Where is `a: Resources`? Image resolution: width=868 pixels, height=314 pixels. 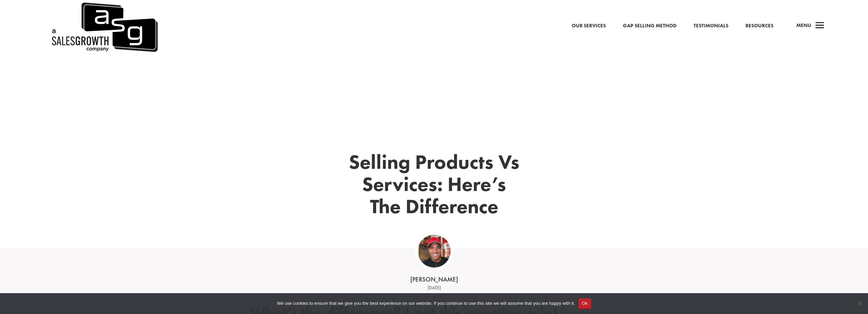
a: Resources is located at coordinates (759, 26).